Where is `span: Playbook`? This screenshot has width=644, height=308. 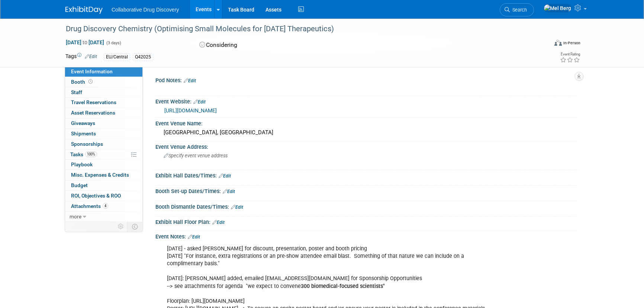
span: Playbook is located at coordinates (82, 164).